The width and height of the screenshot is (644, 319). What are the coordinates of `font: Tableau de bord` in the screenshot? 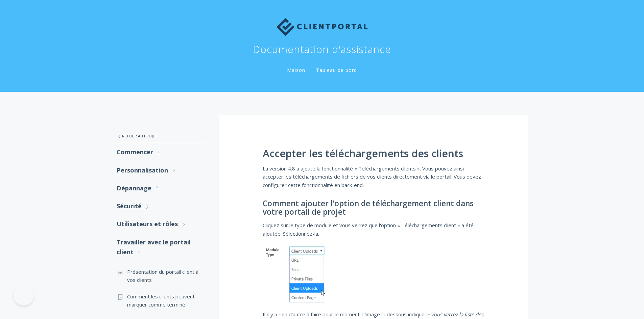 It's located at (336, 70).